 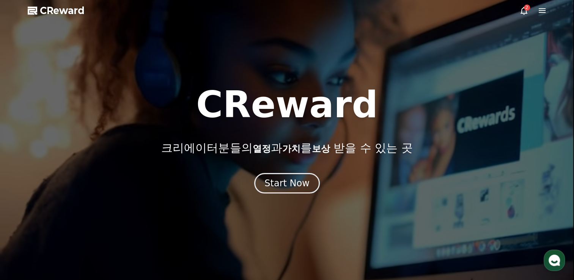 I want to click on a: 2, so click(x=524, y=11).